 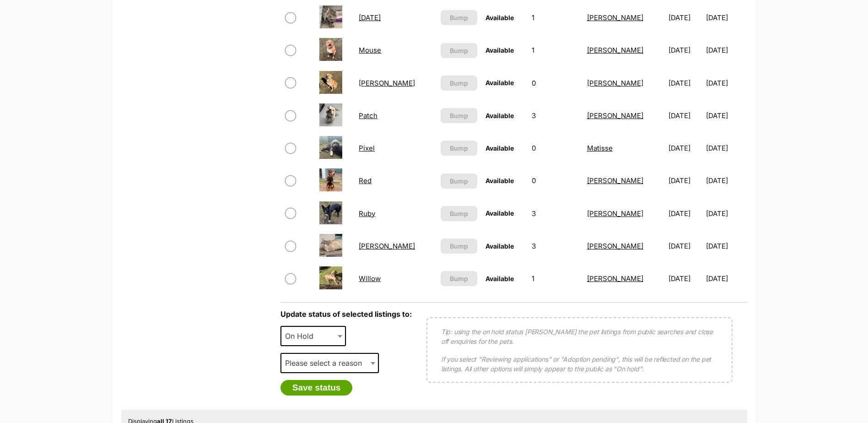 What do you see at coordinates (370, 278) in the screenshot?
I see `a: Willow` at bounding box center [370, 278].